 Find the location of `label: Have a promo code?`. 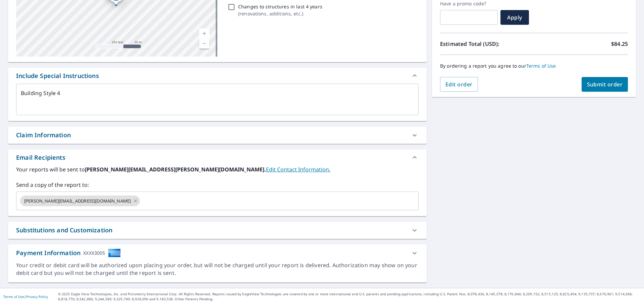

label: Have a promo code? is located at coordinates (469, 4).